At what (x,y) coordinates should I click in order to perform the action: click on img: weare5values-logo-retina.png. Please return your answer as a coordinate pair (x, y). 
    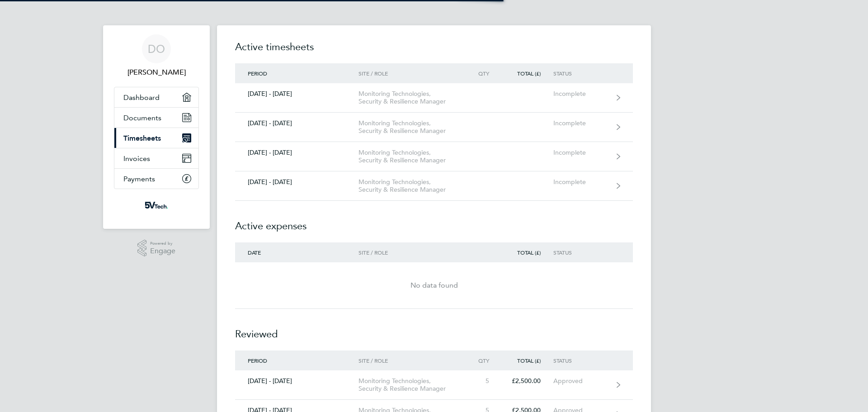
    Looking at the image, I should click on (156, 205).